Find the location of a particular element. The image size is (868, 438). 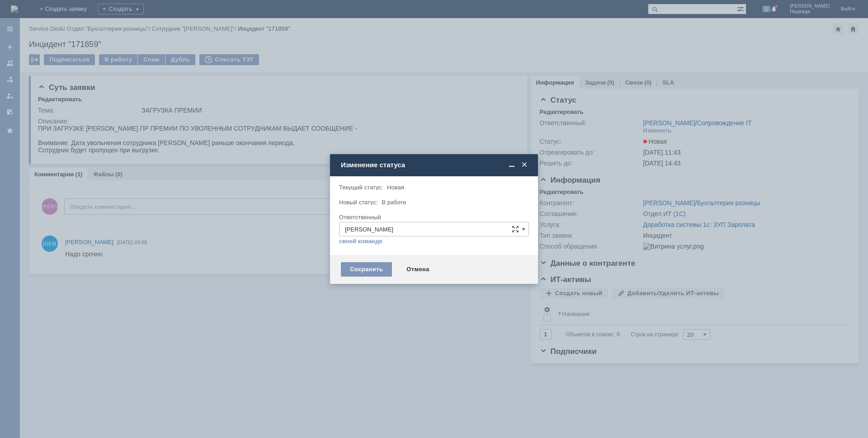

span: Закрыть is located at coordinates (525, 165).